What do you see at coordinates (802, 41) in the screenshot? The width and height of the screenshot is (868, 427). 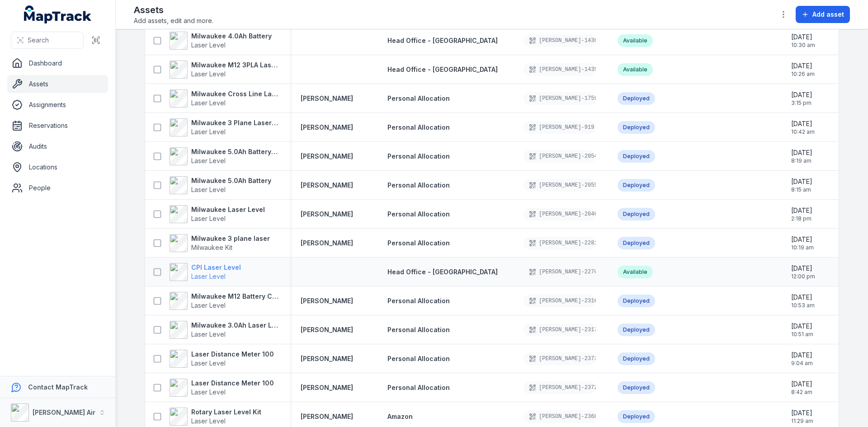 I see `time: 7/8/2025, 10:30:51 AM` at bounding box center [802, 41].